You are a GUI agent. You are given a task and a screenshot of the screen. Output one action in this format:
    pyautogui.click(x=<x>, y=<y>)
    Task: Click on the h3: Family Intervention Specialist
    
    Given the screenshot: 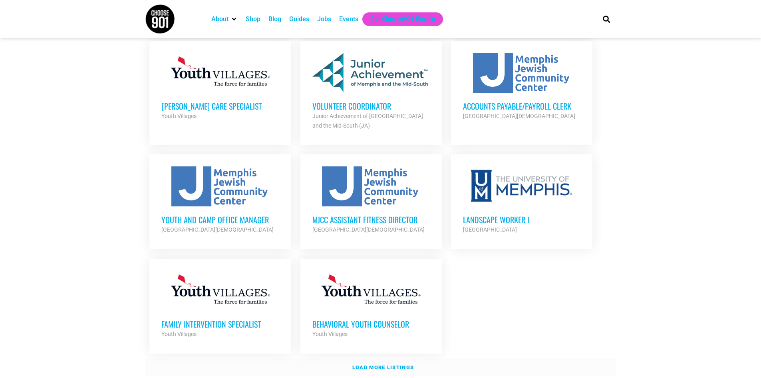 What is the action you would take?
    pyautogui.click(x=220, y=324)
    